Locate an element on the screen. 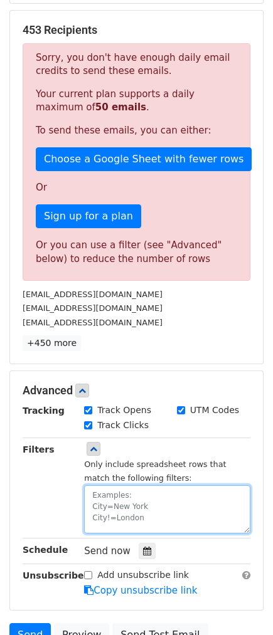  h5: 453 Recipients is located at coordinates (136, 30).